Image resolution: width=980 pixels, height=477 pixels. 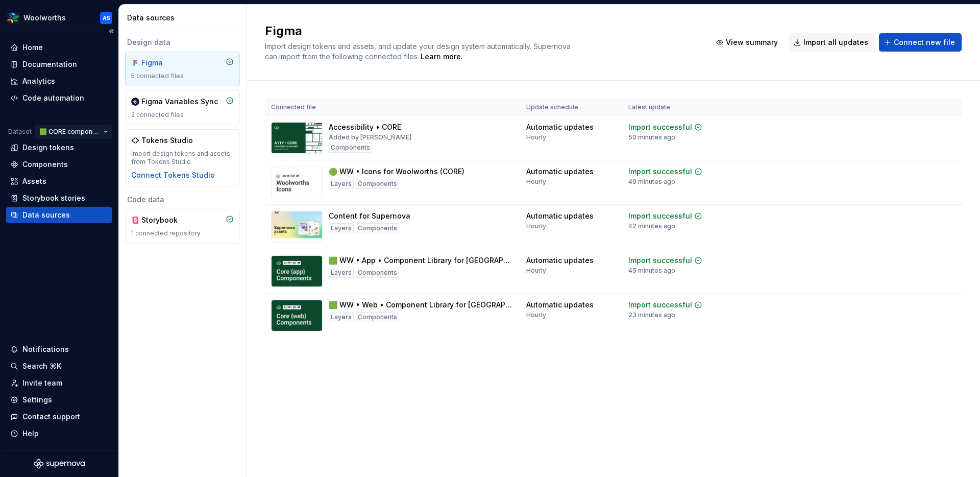 I want to click on div: 50 minutes ago, so click(x=652, y=138).